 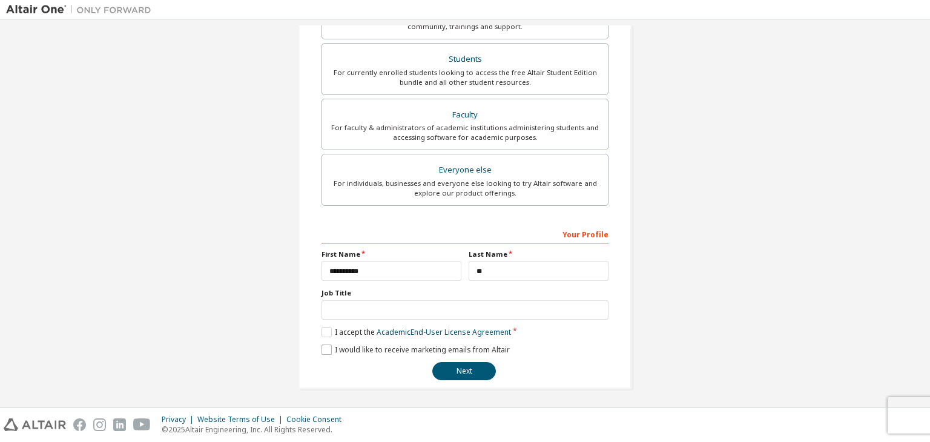 What do you see at coordinates (465, 188) in the screenshot?
I see `div: For individuals, businesses and everyone else looking to try Altair software and explore our prod...` at bounding box center [465, 188].